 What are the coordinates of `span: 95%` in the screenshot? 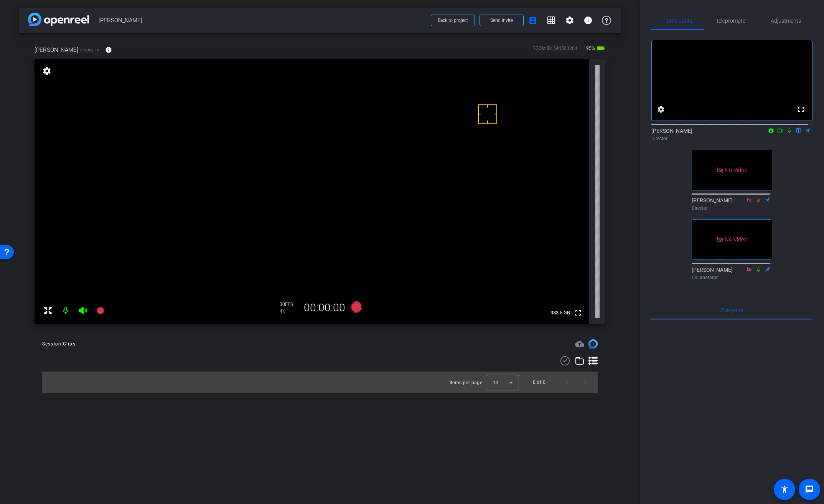 It's located at (591, 49).